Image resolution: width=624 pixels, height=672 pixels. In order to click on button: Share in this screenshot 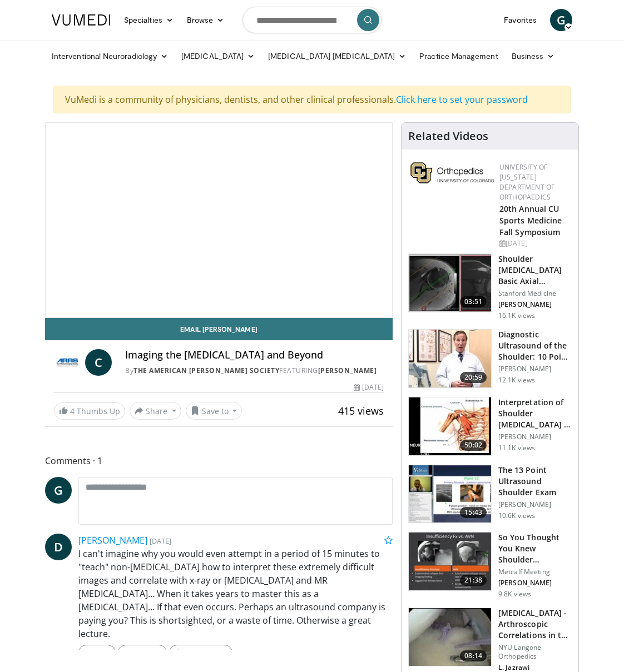, I will do `click(155, 411)`.